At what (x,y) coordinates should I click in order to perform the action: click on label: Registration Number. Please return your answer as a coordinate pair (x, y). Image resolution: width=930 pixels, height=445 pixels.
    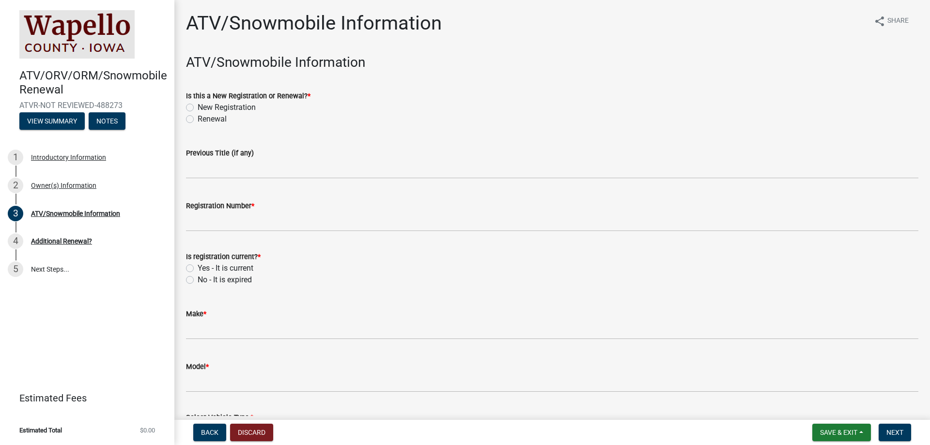
    Looking at the image, I should click on (220, 206).